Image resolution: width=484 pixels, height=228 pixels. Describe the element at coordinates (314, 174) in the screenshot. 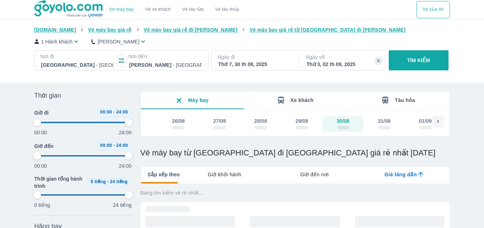

I see `span: Giờ đến nơi` at that location.